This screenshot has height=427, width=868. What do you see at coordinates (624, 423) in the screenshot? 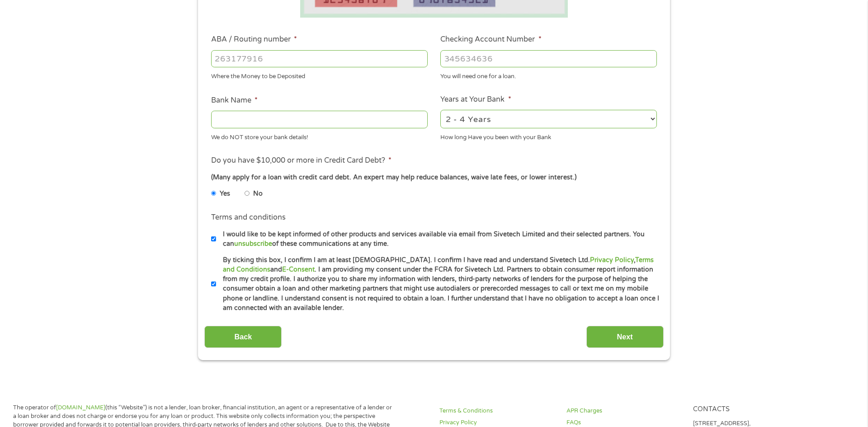
I see `a: FAQs` at bounding box center [624, 423].